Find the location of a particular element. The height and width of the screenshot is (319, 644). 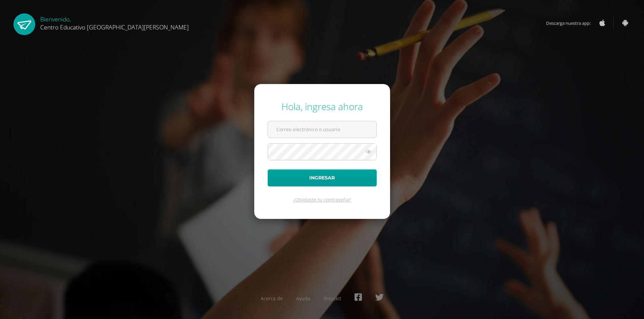

input: Correo electrónico o usuario is located at coordinates (322, 129).